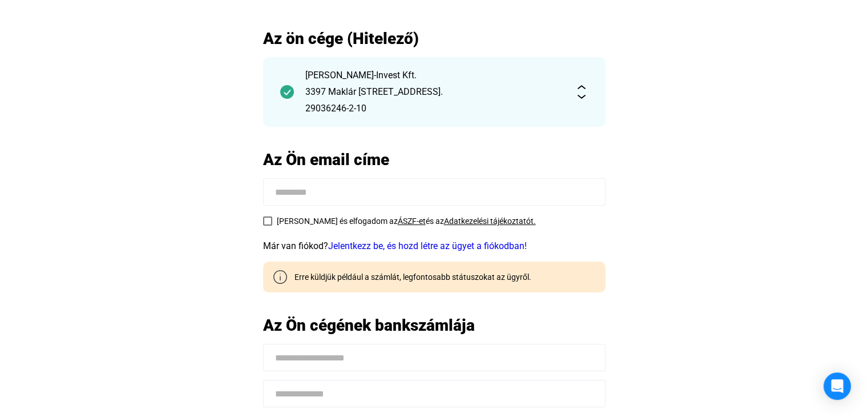  What do you see at coordinates (280, 277) in the screenshot?
I see `img: info-grey-outline` at bounding box center [280, 277].